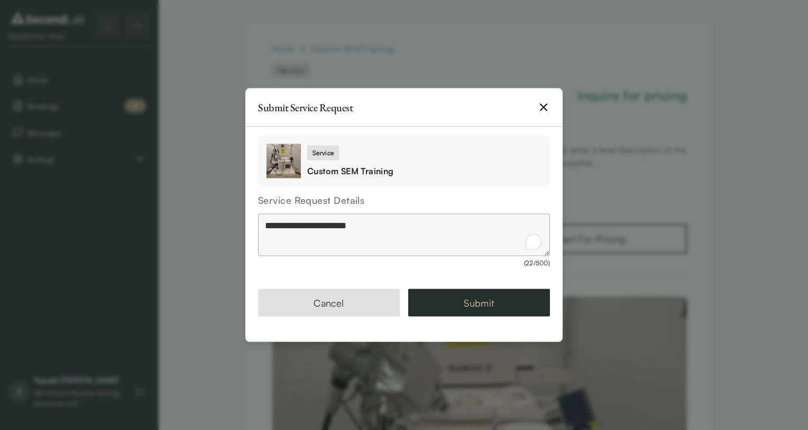  I want to click on div: Service, so click(323, 152).